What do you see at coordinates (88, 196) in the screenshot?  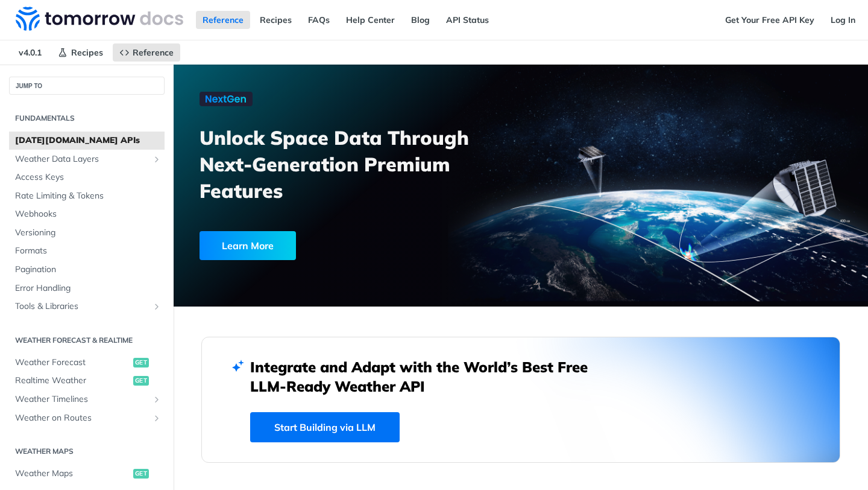 I see `span: Rate Limiting & Tokens` at bounding box center [88, 196].